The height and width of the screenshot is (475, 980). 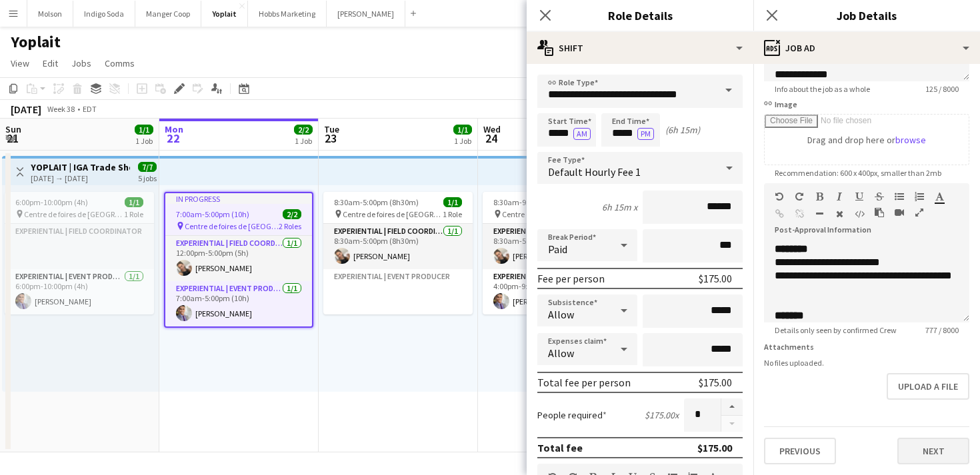 I want to click on span: 21, so click(x=12, y=138).